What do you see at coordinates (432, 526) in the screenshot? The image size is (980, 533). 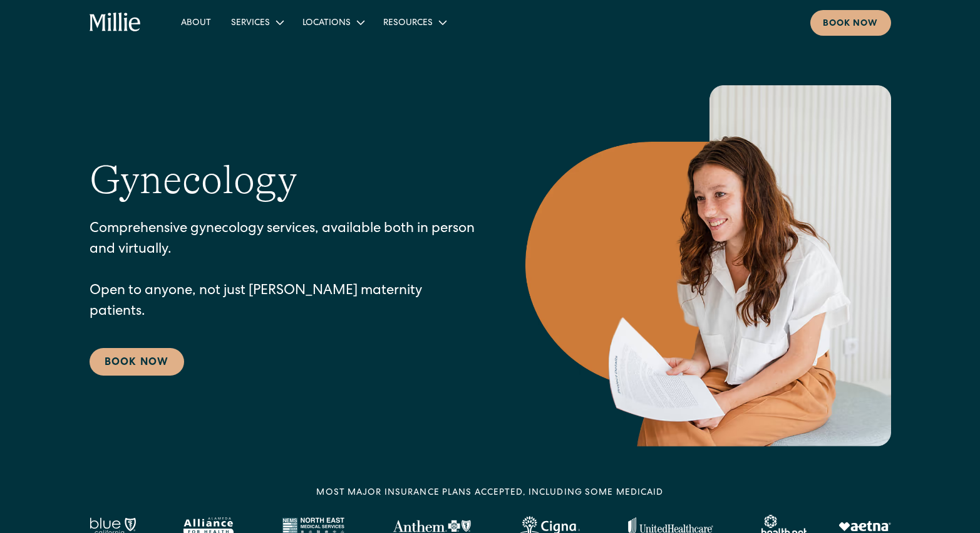 I see `img: Anthem Logo` at bounding box center [432, 526].